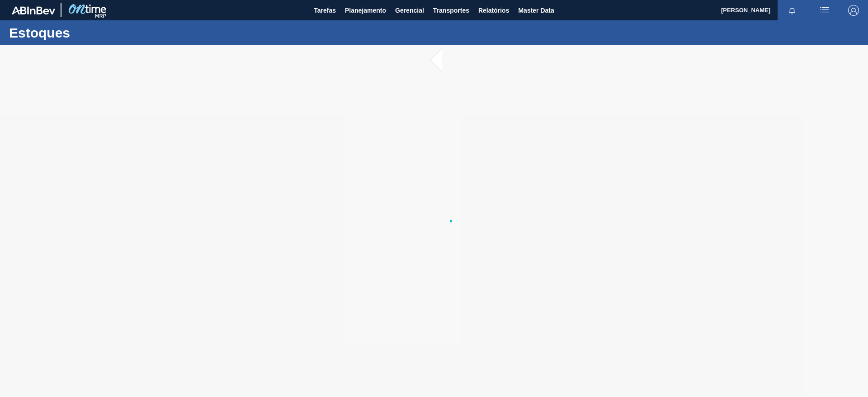 The height and width of the screenshot is (397, 868). What do you see at coordinates (325, 10) in the screenshot?
I see `span: Tarefas` at bounding box center [325, 10].